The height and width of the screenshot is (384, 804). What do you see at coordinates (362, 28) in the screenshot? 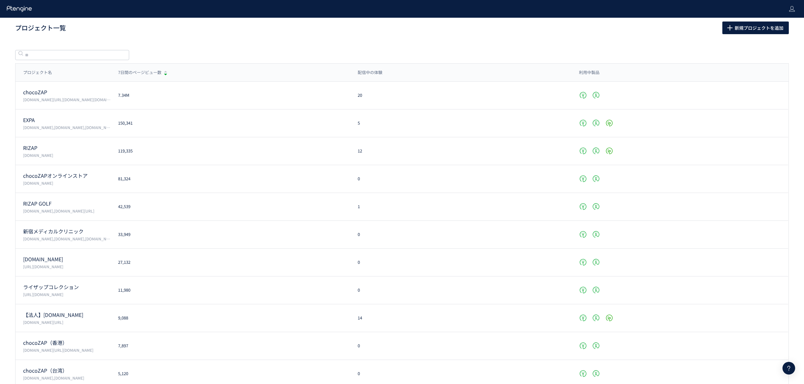
I see `h1: プロジェクト一覧` at bounding box center [362, 28].